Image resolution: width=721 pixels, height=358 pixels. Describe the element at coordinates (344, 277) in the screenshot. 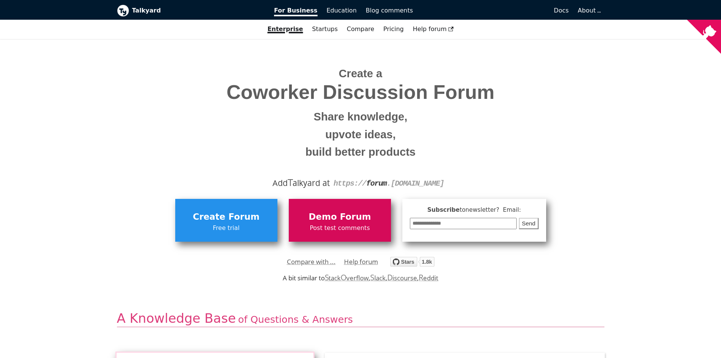

I see `span: O` at that location.